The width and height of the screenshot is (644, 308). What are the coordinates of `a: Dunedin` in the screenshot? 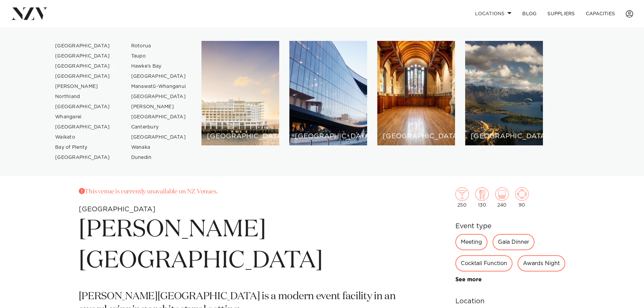 It's located at (158, 158).